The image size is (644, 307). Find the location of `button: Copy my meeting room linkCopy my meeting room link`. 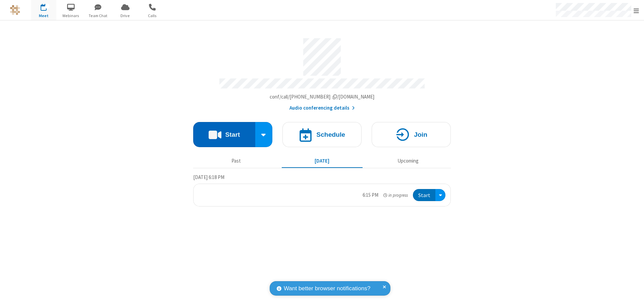

button: Copy my meeting room linkCopy my meeting room link is located at coordinates (322, 97).